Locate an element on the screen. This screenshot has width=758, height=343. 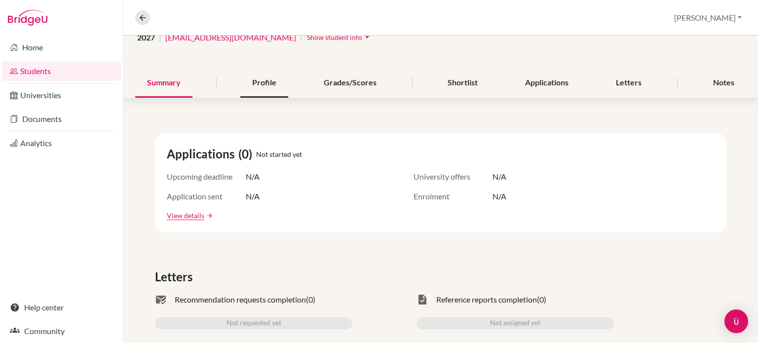
span: Not assigned yet is located at coordinates (515, 323).